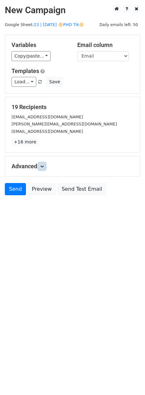 This screenshot has height=395, width=145. Describe the element at coordinates (15, 189) in the screenshot. I see `a: Send` at that location.